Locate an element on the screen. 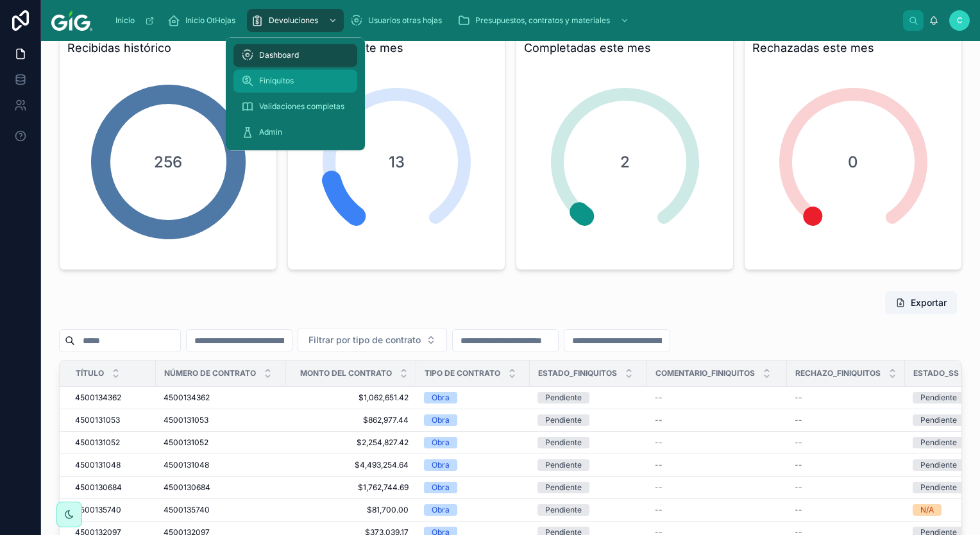 Image resolution: width=980 pixels, height=535 pixels. span: 256 is located at coordinates (168, 163).